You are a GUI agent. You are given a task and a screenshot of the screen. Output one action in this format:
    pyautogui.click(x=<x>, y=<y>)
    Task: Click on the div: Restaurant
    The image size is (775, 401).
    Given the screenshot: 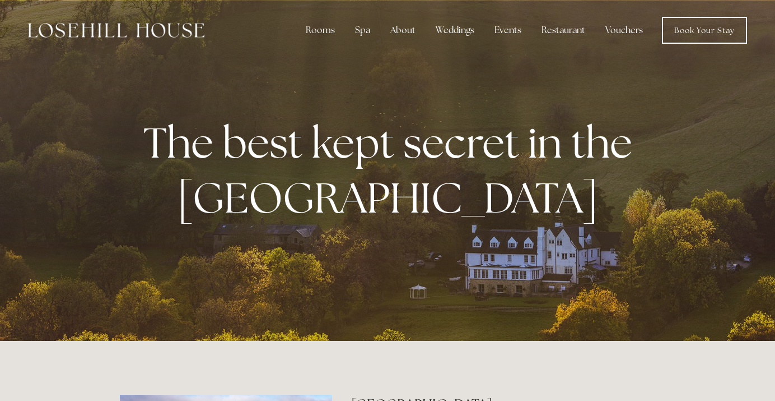 What is the action you would take?
    pyautogui.click(x=564, y=30)
    